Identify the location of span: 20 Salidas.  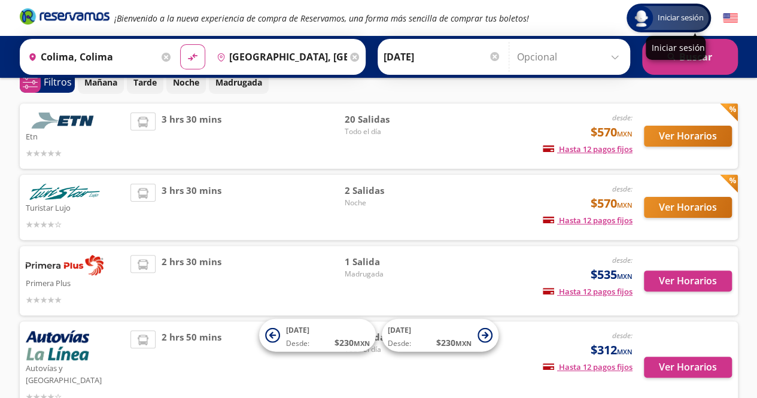
(386, 119).